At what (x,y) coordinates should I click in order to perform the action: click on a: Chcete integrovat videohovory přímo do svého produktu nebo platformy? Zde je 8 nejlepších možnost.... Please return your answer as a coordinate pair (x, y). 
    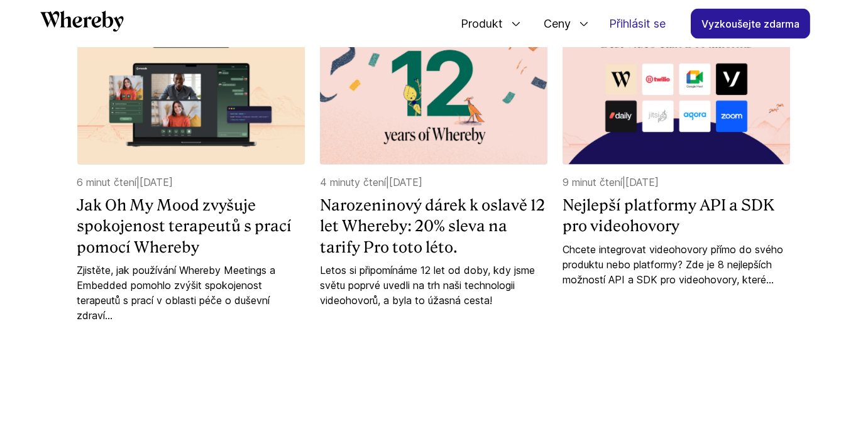
    Looking at the image, I should click on (676, 265).